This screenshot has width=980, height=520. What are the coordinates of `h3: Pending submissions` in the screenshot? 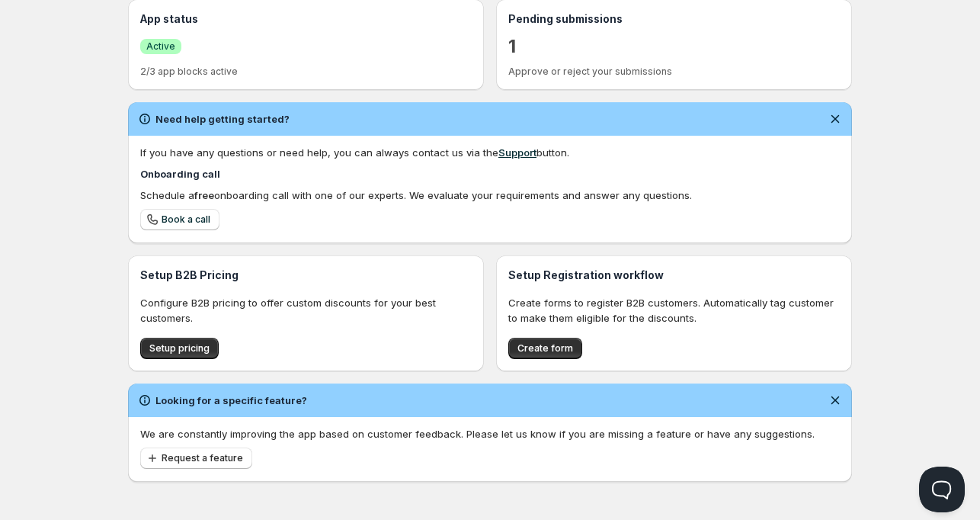 It's located at (673, 19).